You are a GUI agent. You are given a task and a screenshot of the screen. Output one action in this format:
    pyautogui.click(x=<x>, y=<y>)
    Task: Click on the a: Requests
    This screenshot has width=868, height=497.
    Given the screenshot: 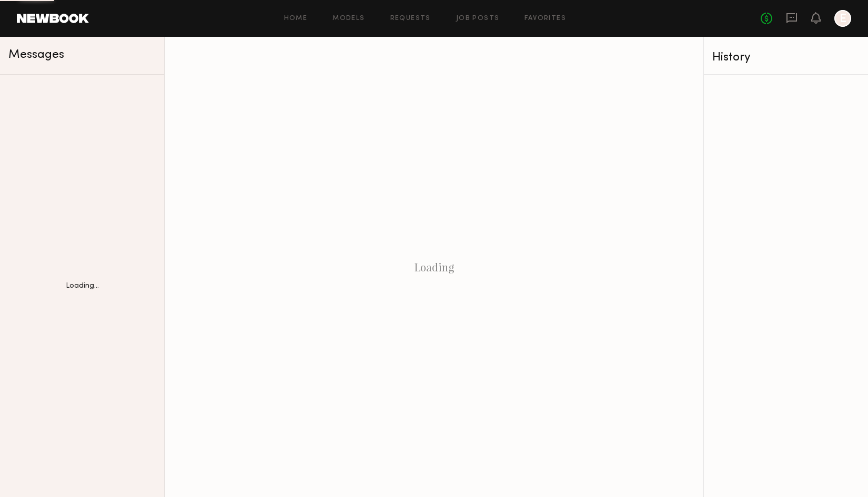 What is the action you would take?
    pyautogui.click(x=411, y=18)
    